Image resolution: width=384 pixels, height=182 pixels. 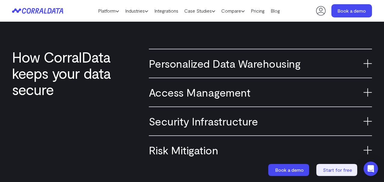 I want to click on a: Compare, so click(x=233, y=11).